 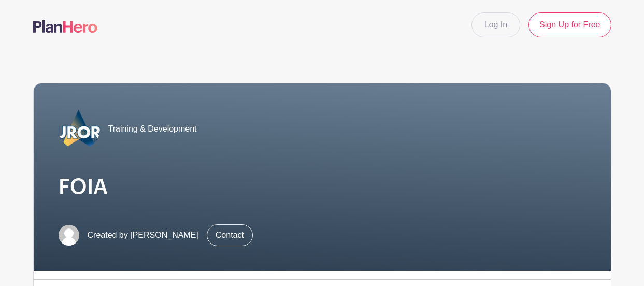 I want to click on img: 2023_COA_Horiz_Logo_PMS_BlueStroke%204.png, so click(x=79, y=129).